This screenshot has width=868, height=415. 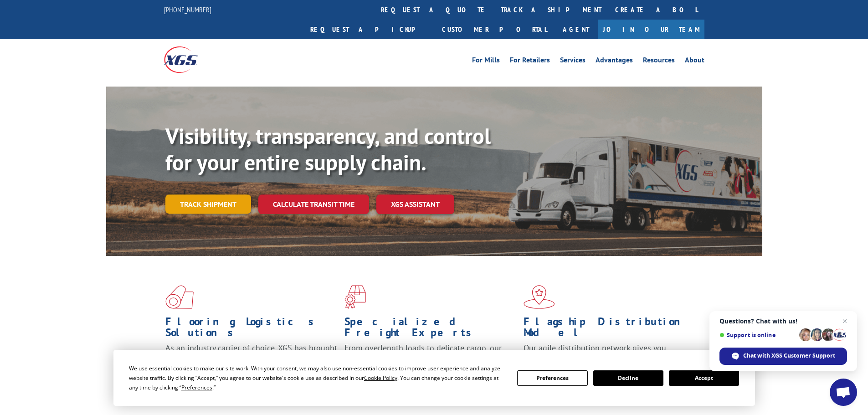 What do you see at coordinates (435, 378) in the screenshot?
I see `div: Cookie Consent Prompt` at bounding box center [435, 378].